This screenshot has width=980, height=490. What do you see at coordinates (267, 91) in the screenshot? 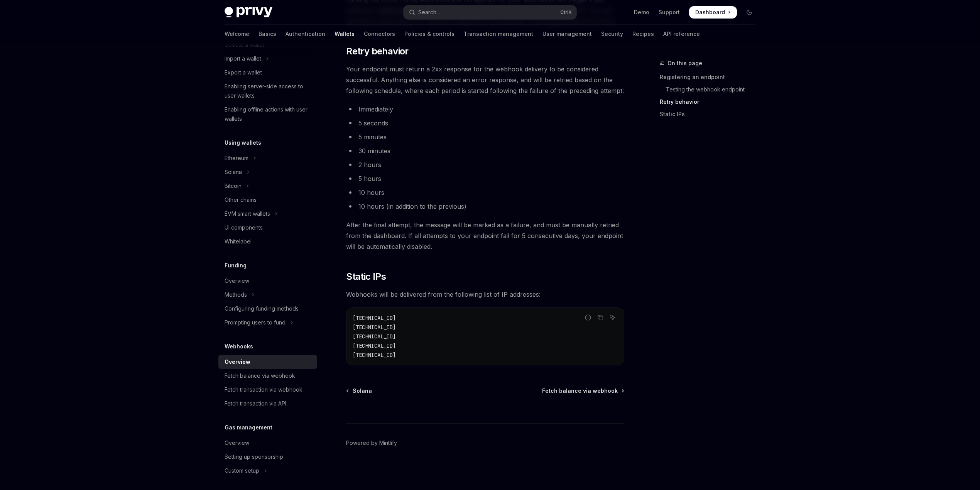
I see `a: Enabling server-side access to user wallets` at bounding box center [267, 91].